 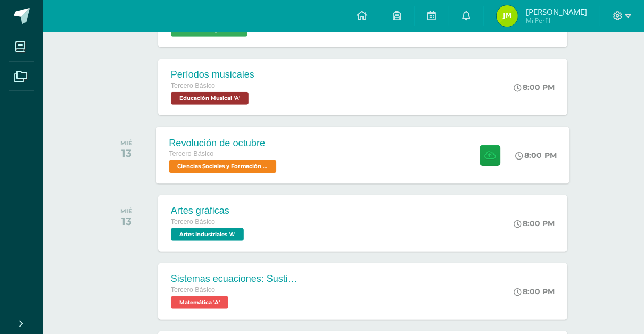 What do you see at coordinates (234, 279) in the screenshot?
I see `div: Sistemas ecuaciones: Sustitución e igualación` at bounding box center [234, 279].